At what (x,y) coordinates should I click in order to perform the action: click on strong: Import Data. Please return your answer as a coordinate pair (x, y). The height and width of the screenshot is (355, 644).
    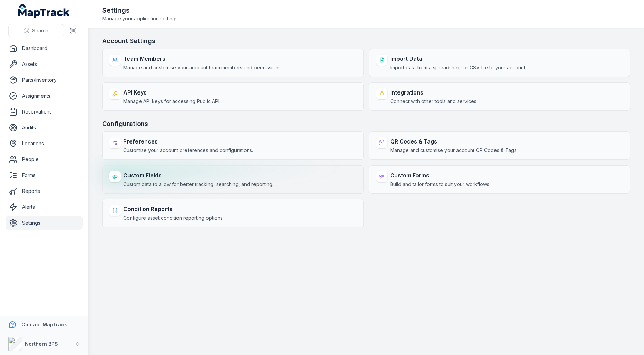
    Looking at the image, I should click on (458, 59).